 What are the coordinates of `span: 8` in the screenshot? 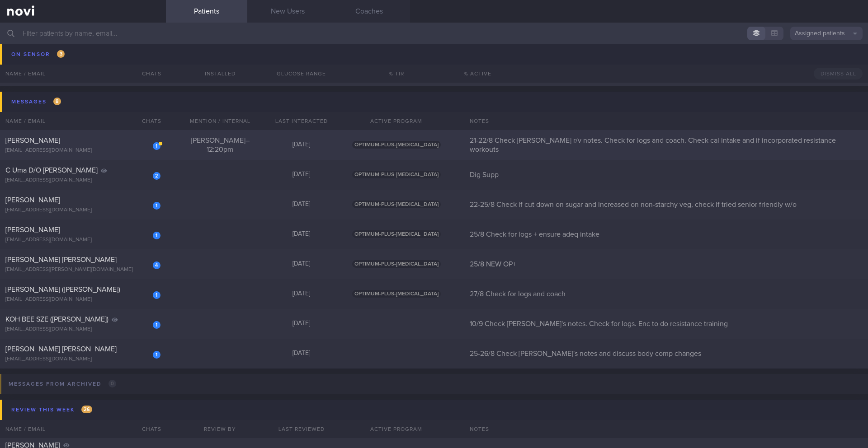 It's located at (57, 101).